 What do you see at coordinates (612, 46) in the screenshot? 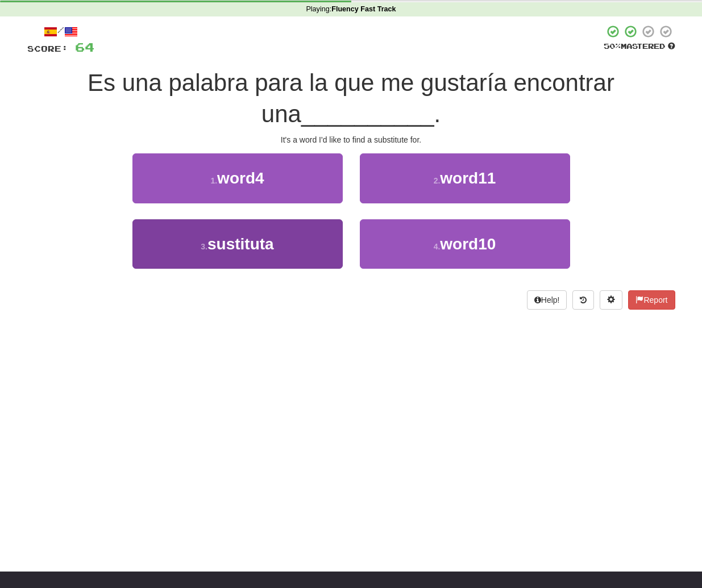
I see `span: 50 %` at bounding box center [612, 46].